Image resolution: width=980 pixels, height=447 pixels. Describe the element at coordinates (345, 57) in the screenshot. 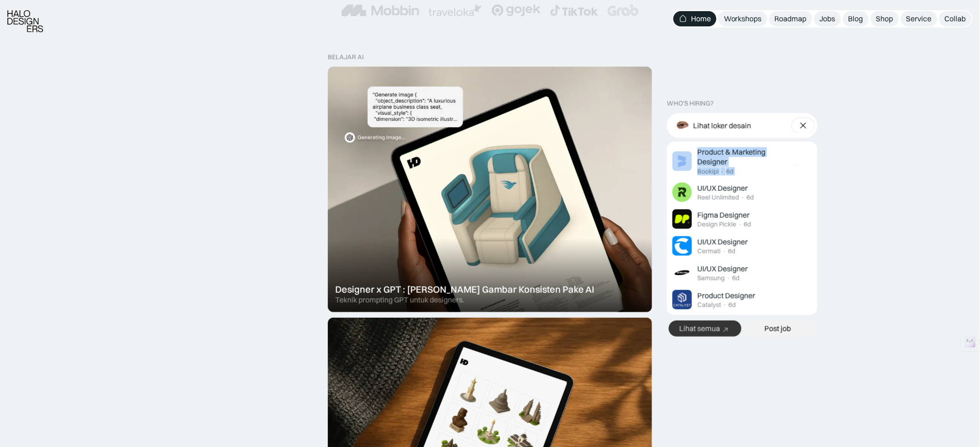

I see `div: belajar ai` at that location.